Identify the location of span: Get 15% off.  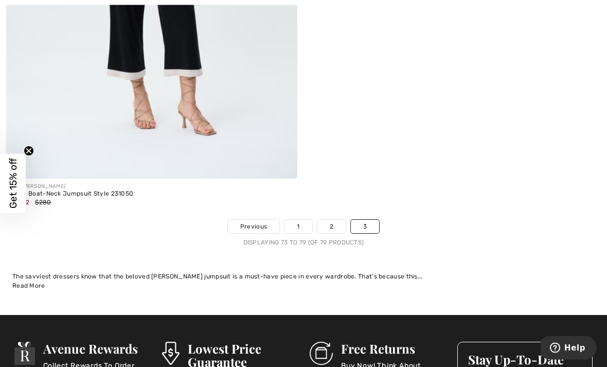
(13, 184).